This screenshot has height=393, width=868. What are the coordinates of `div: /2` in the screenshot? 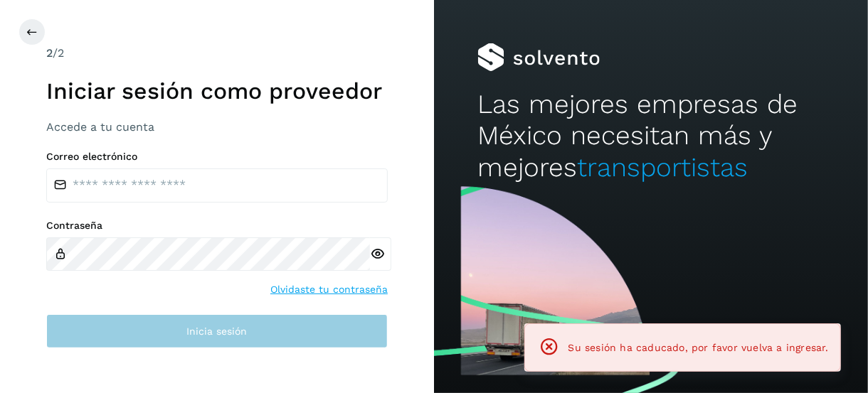 It's located at (217, 54).